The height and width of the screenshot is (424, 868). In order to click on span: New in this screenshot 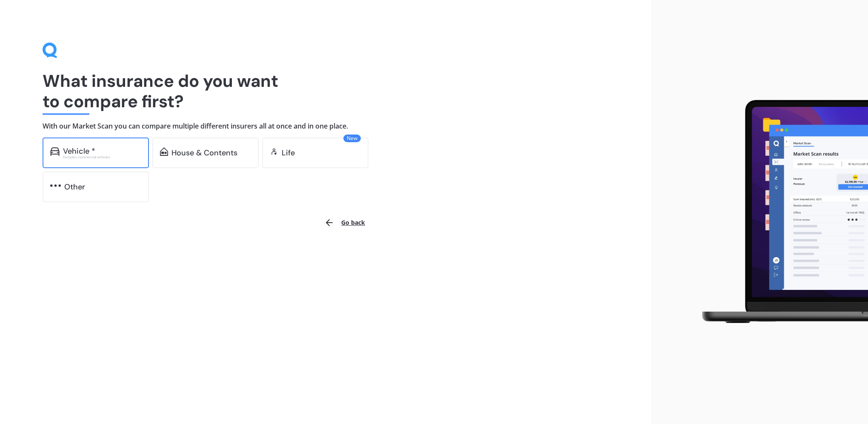, I will do `click(352, 139)`.